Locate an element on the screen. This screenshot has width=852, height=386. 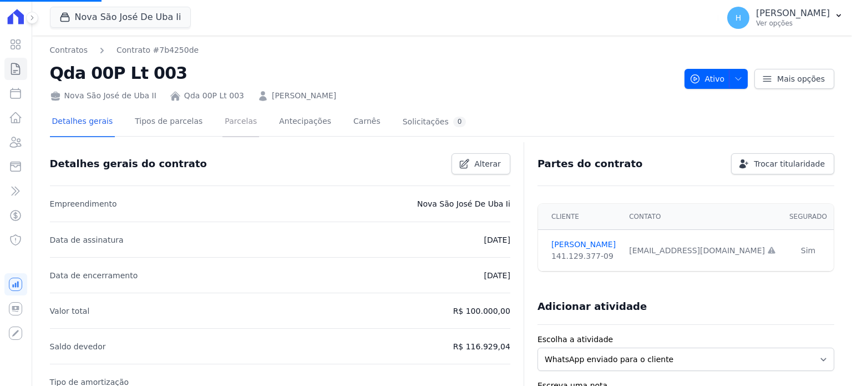
h3: Adicionar atividade is located at coordinates (592, 306).